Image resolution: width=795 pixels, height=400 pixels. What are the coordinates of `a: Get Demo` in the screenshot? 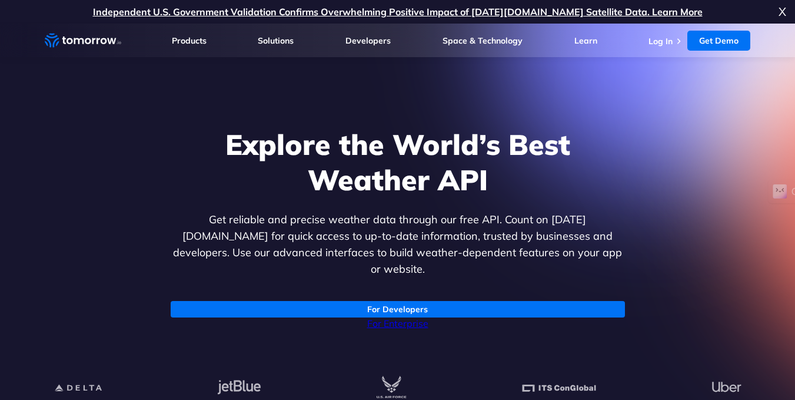 It's located at (718, 41).